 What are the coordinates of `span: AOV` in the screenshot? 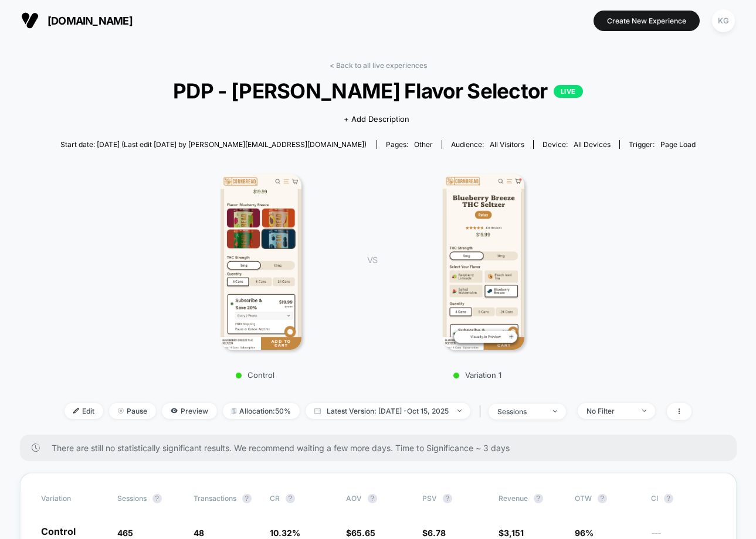 It's located at (354, 498).